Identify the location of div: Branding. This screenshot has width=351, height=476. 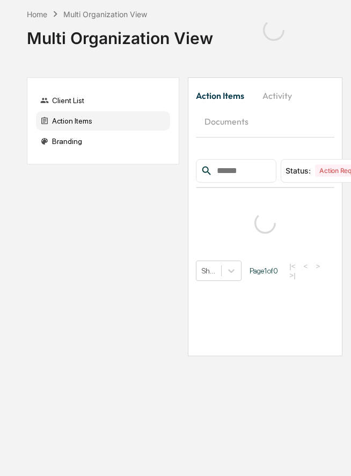
(103, 141).